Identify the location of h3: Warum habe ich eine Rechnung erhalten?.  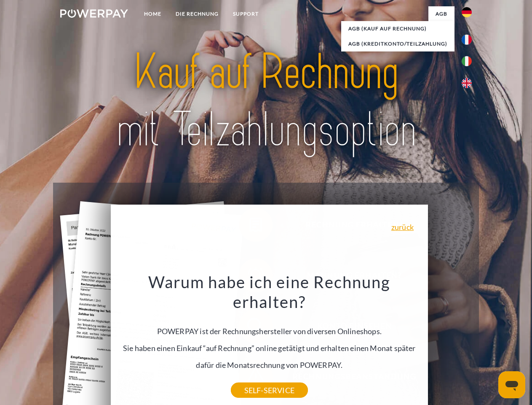
(269, 292).